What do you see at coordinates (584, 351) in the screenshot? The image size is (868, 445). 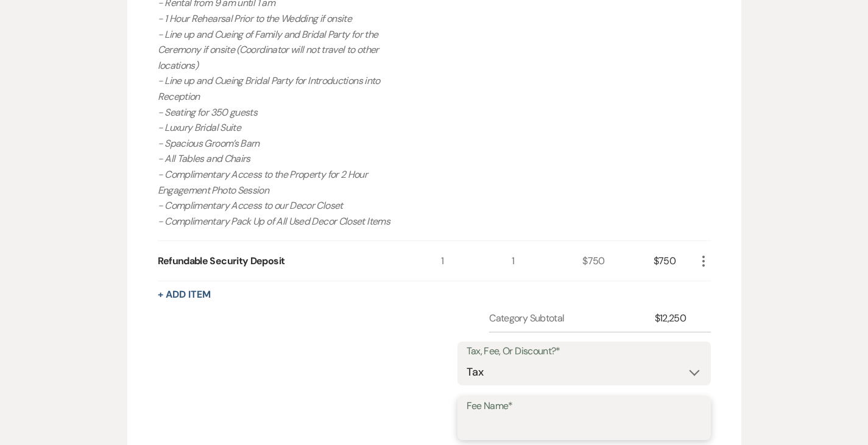 I see `label: Tax, Fee, Or Discount?*` at bounding box center [584, 351].